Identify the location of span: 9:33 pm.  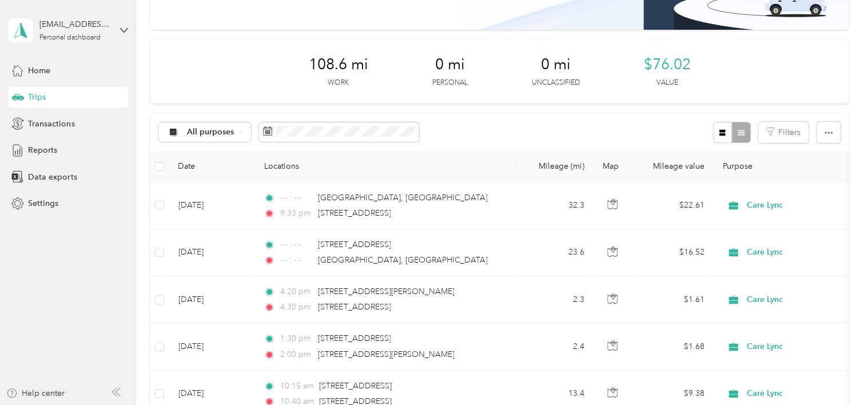
(296, 214).